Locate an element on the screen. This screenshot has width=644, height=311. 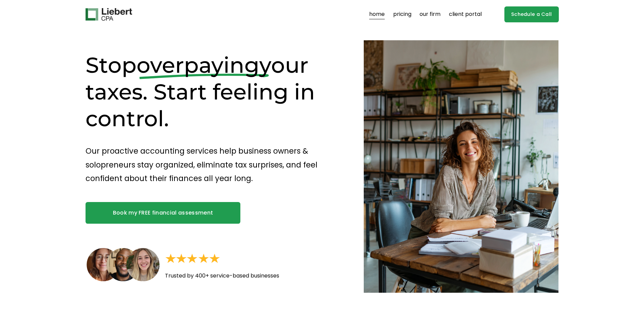
a: pricing is located at coordinates (402, 15).